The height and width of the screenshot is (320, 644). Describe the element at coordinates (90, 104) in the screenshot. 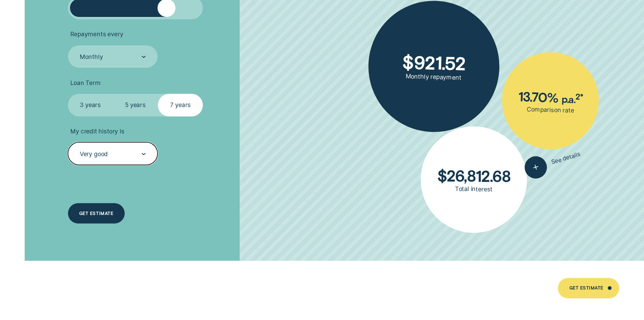

I see `label: 3 years` at that location.